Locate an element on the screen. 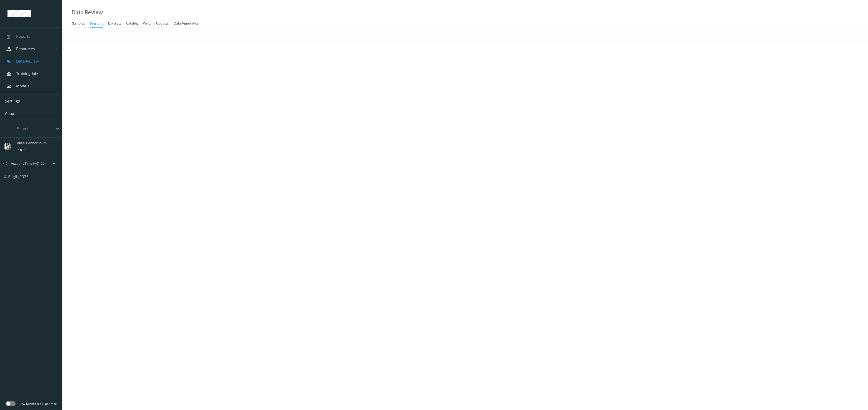 Image resolution: width=868 pixels, height=410 pixels. a: Sessions is located at coordinates (99, 24).